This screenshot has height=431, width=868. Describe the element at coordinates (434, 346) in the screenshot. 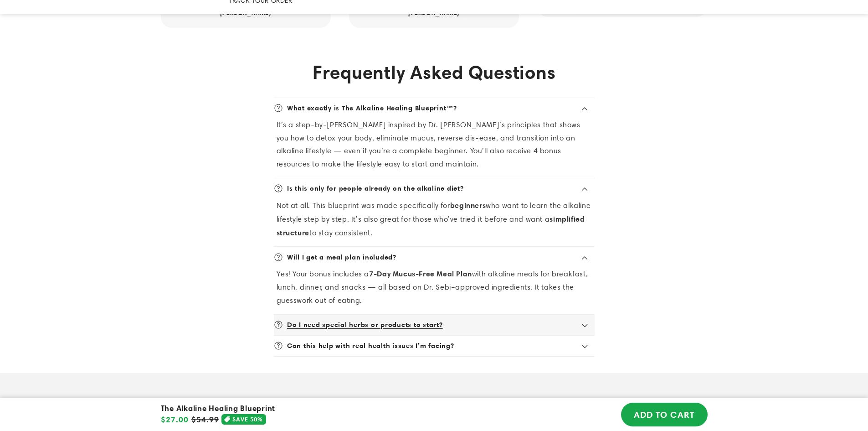

I see `summary: Can this help with real health issues I’m facing?` at that location.